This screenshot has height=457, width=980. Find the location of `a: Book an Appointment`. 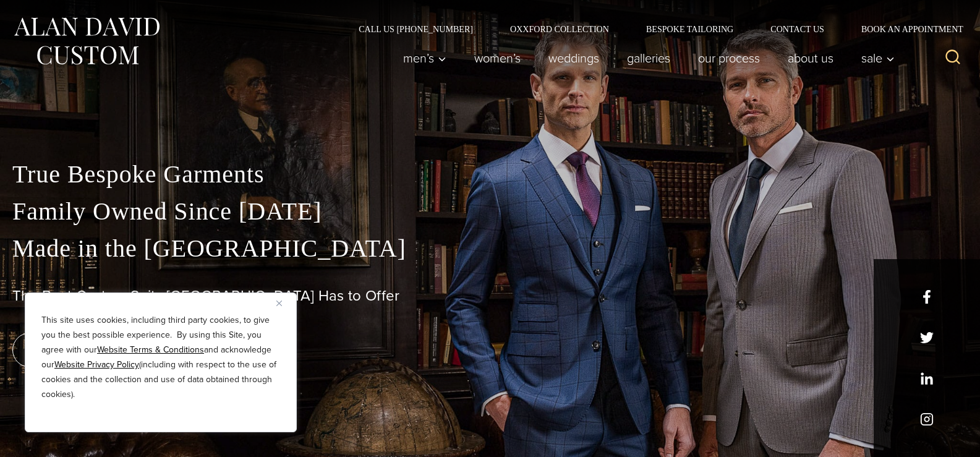

a: Book an Appointment is located at coordinates (906, 29).